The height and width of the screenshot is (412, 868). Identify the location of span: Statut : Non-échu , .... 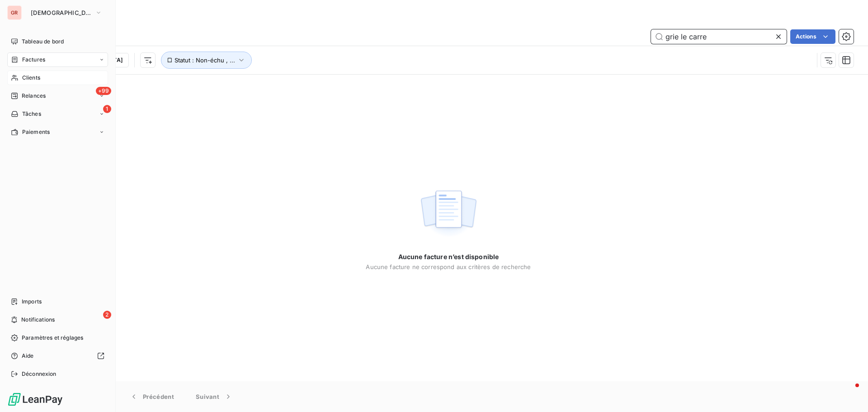
(205, 60).